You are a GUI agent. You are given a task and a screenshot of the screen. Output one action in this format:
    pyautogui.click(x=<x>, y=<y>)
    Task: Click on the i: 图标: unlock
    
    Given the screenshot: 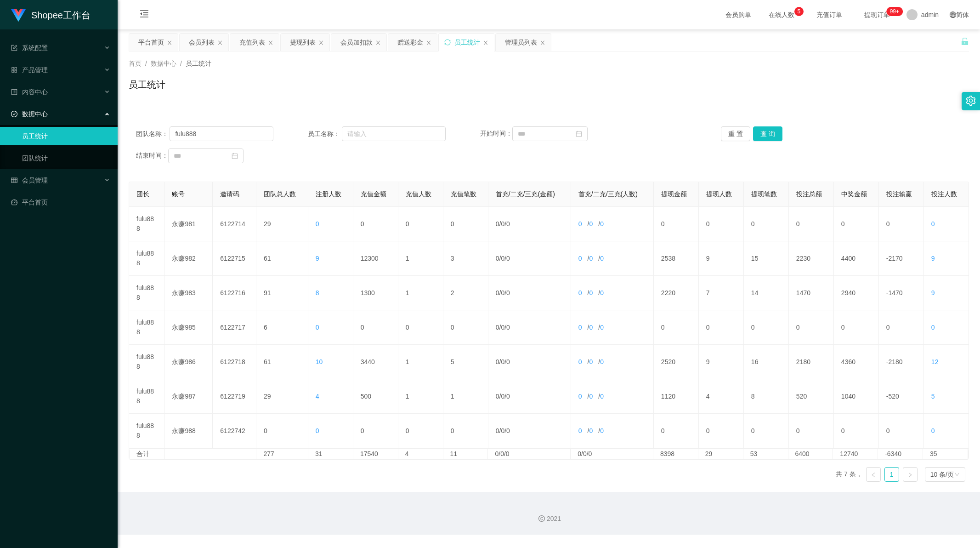 What is the action you would take?
    pyautogui.click(x=965, y=42)
    